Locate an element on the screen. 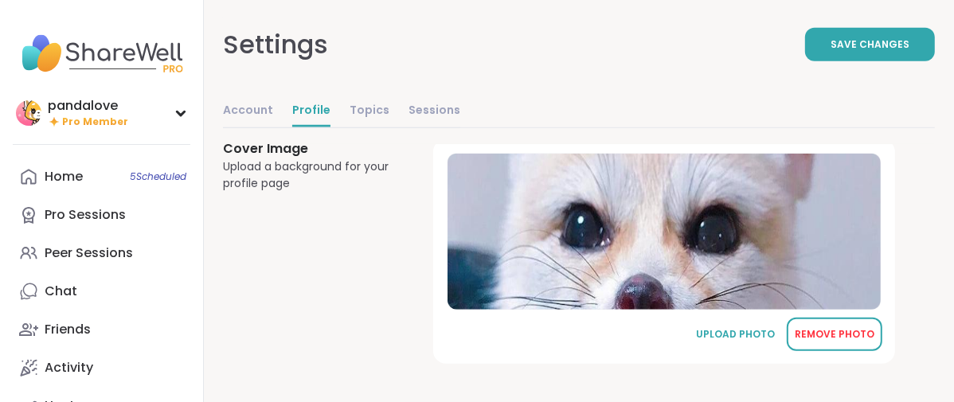  button: UPLOAD PHOTO is located at coordinates (736, 334).